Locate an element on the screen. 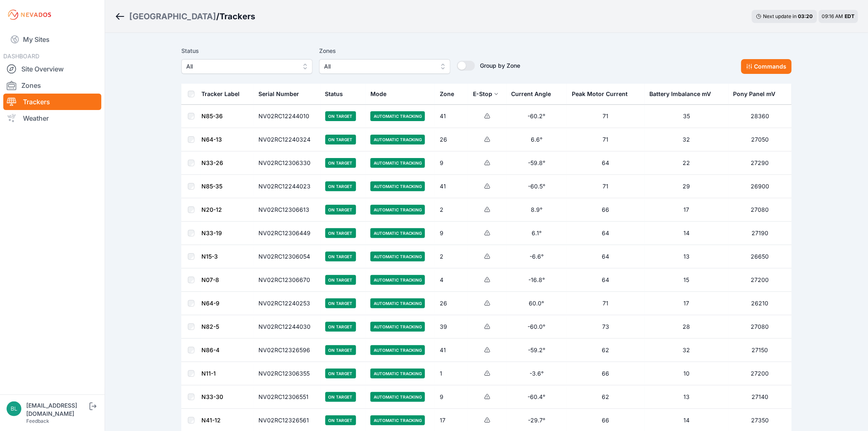 This screenshot has width=868, height=431. td: 17 is located at coordinates (687, 210).